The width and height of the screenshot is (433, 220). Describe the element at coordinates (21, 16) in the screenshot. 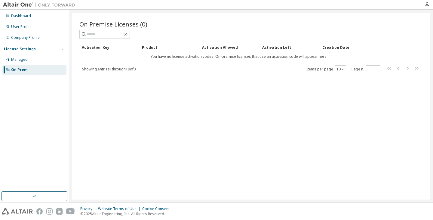

I see `div: Dashboard` at that location.